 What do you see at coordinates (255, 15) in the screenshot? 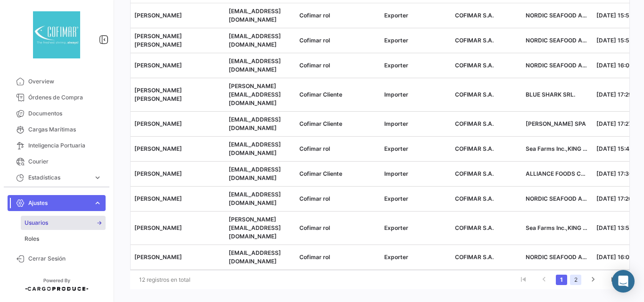
I see `span: rgarciag@cofimar.com.ec` at bounding box center [255, 15].